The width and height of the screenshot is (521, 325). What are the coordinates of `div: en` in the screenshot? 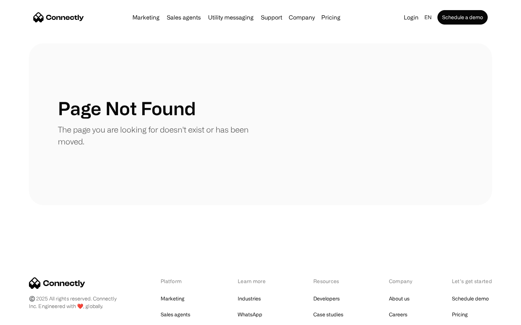 It's located at (428, 17).